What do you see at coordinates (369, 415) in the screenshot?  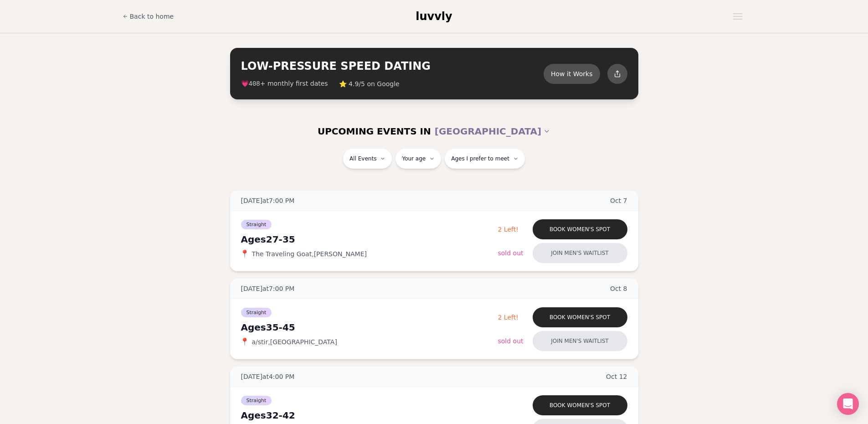 I see `div: Ages 32-42` at bounding box center [369, 415].